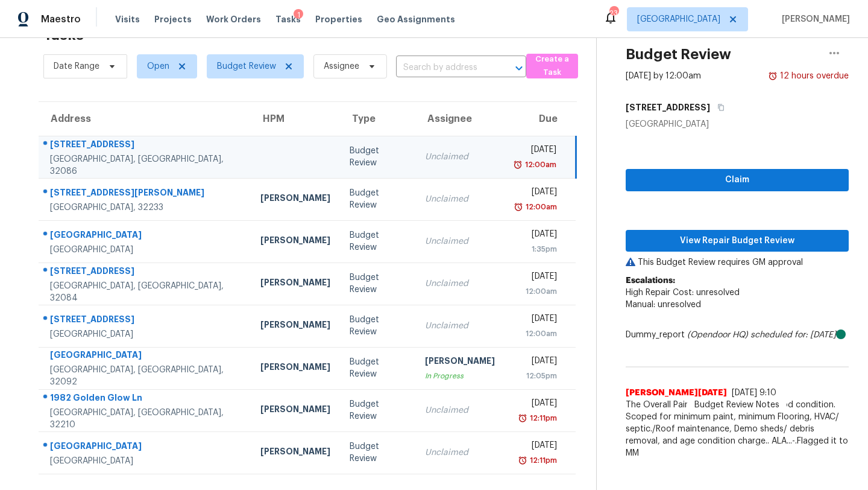 Image resolution: width=868 pixels, height=490 pixels. What do you see at coordinates (233, 20) in the screenshot?
I see `span: Work Orders` at bounding box center [233, 20].